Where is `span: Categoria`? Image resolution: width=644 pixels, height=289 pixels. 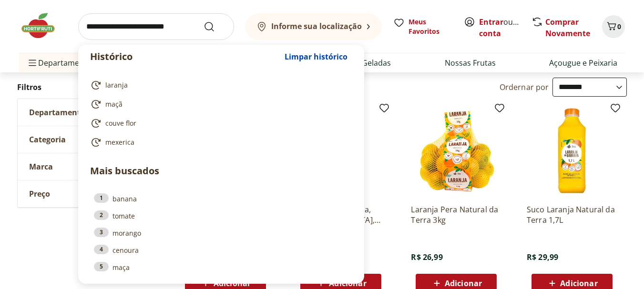 span: Categoria is located at coordinates (47, 140).